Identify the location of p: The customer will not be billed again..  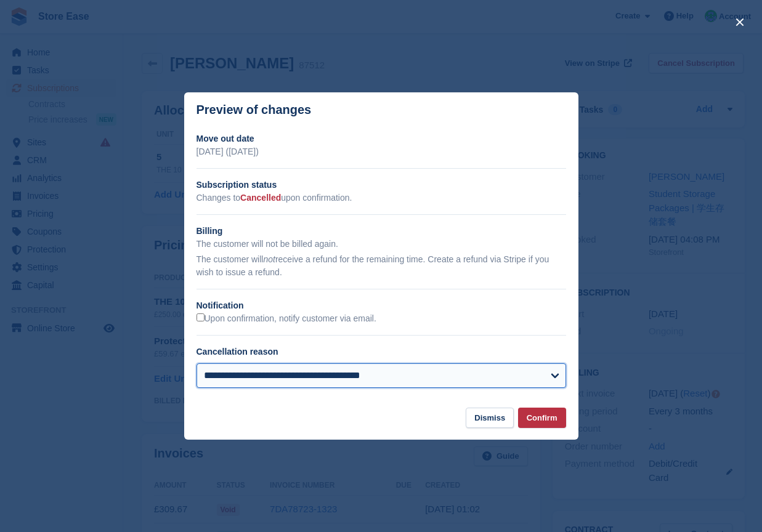
(381, 244).